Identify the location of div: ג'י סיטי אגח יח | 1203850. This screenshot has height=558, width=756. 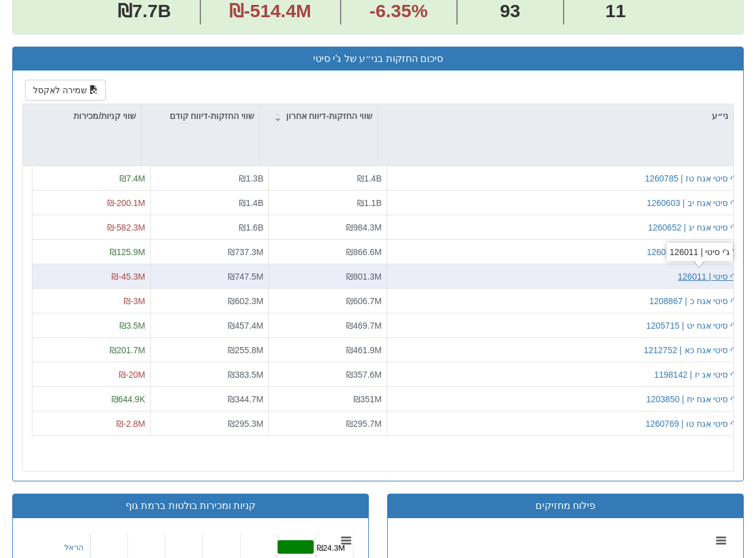
(692, 399).